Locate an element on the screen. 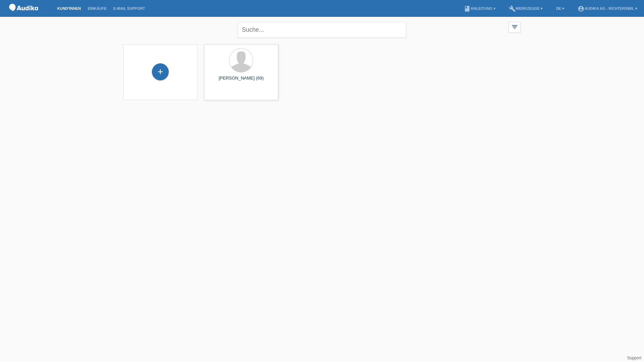  a: POS — MF Group is located at coordinates (24, 15).